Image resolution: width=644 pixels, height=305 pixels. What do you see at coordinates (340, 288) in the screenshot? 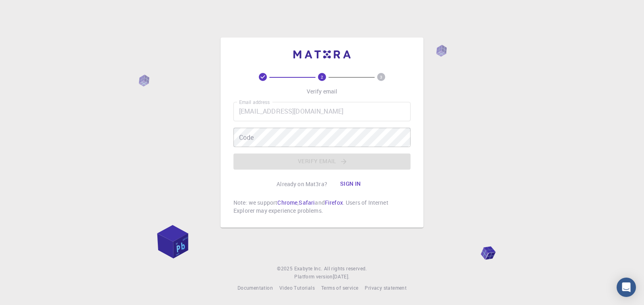
I see `a: Terms of service` at bounding box center [340, 288].